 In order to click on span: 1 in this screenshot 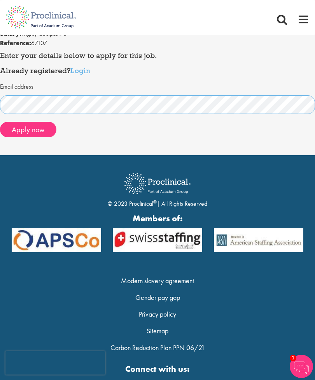, I will do `click(293, 357)`.